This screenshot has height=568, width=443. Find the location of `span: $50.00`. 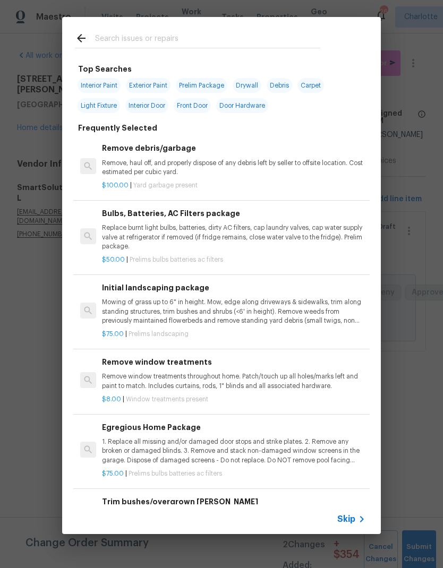

span: $50.00 is located at coordinates (113, 260).